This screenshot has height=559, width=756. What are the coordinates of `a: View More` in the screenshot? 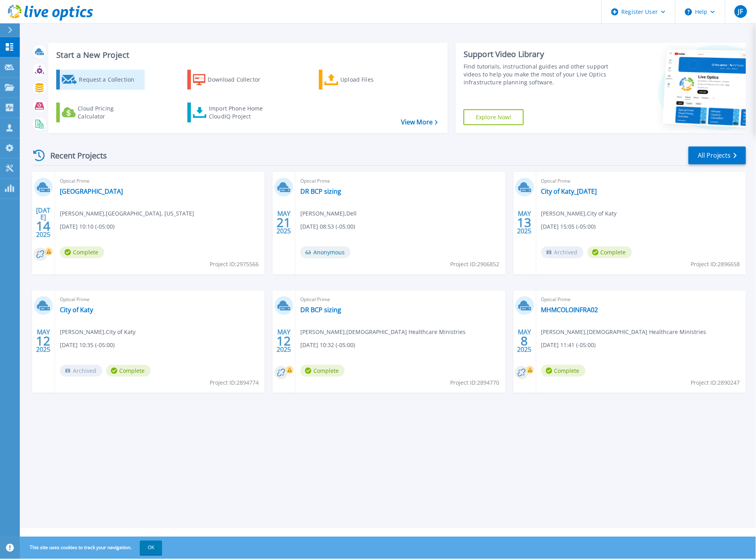 It's located at (419, 122).